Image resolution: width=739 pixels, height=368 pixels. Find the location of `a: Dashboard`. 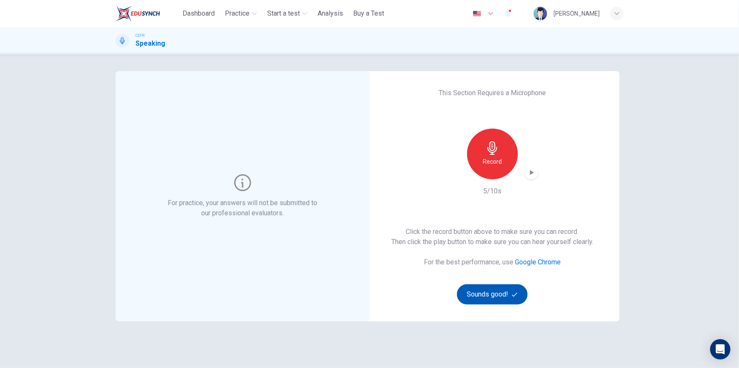

a: Dashboard is located at coordinates (199, 14).